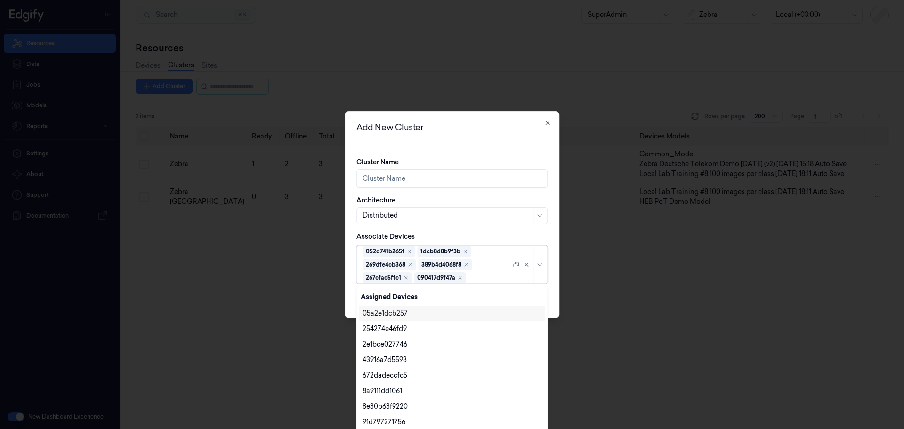  I want to click on div: 8a9111dd1061, so click(382, 391).